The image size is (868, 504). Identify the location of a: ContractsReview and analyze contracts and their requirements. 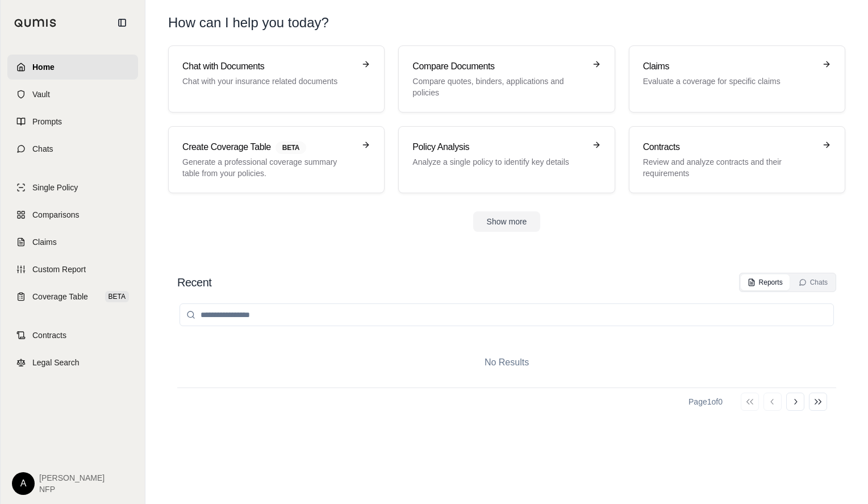
(737, 160).